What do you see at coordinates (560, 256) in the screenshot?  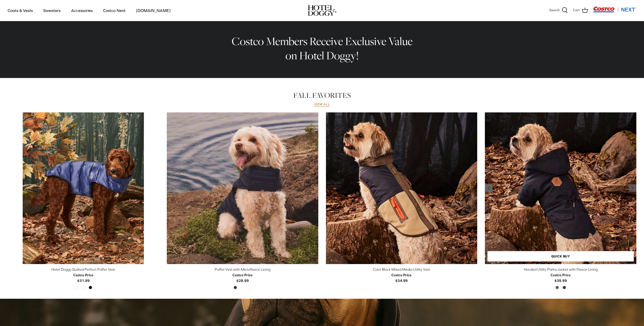 I see `a: Quick buy` at bounding box center [560, 256].